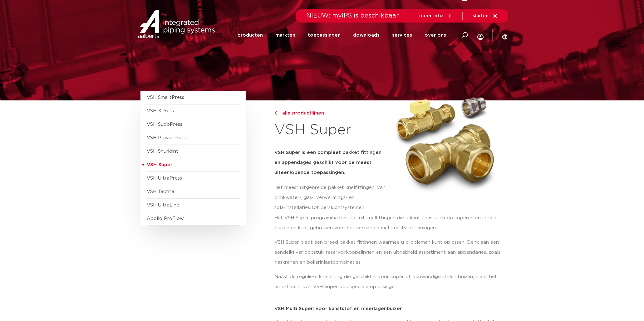 This screenshot has height=321, width=644. Describe the element at coordinates (166, 137) in the screenshot. I see `a: VSH PowerPress` at that location.